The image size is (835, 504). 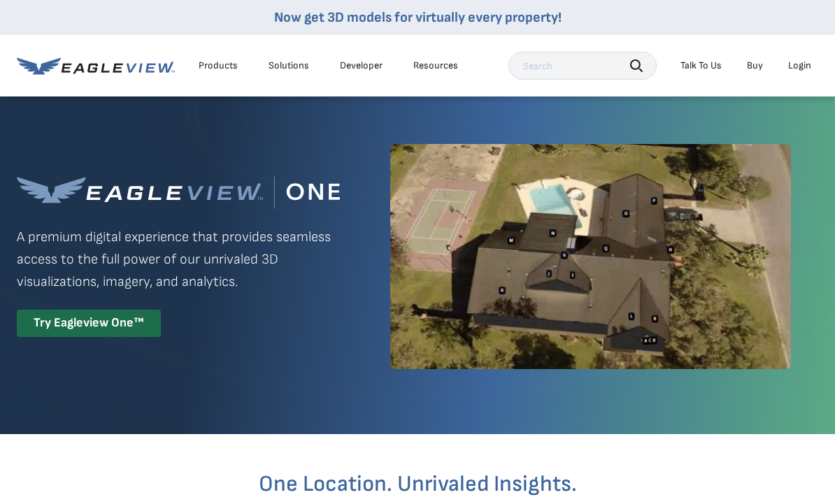 What do you see at coordinates (89, 323) in the screenshot?
I see `div: Try Eagleview One™` at bounding box center [89, 323].